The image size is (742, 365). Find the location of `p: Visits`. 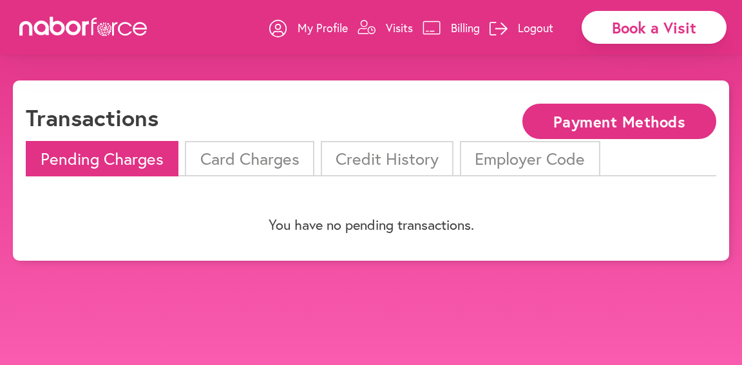

p: Visits is located at coordinates (399, 28).